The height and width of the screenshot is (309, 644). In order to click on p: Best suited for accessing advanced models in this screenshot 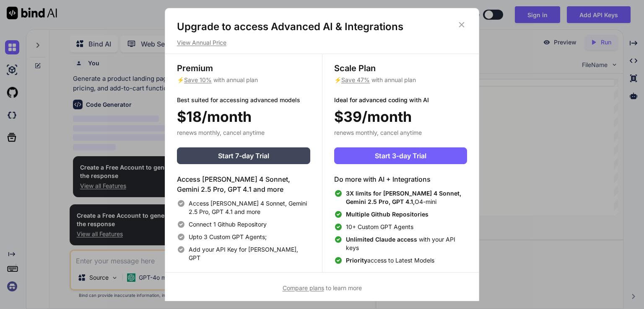, I will do `click(244, 100)`.